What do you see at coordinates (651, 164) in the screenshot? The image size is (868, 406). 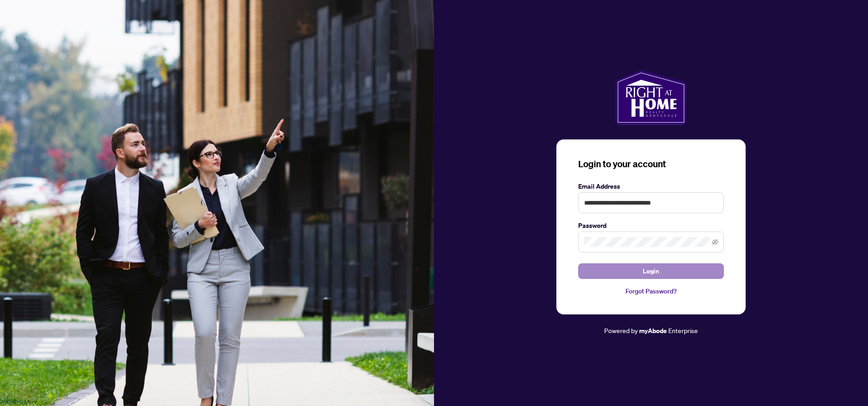 I see `h3: Login to your account` at bounding box center [651, 164].